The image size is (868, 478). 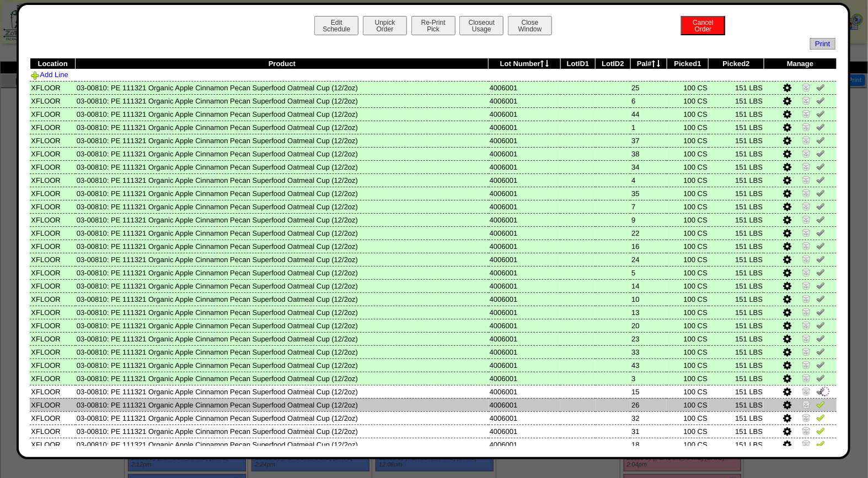 I want to click on th: Picked2, so click(x=736, y=64).